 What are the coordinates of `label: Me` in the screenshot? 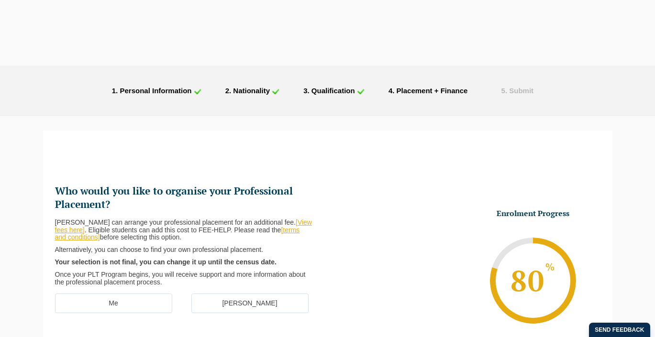 It's located at (113, 304).